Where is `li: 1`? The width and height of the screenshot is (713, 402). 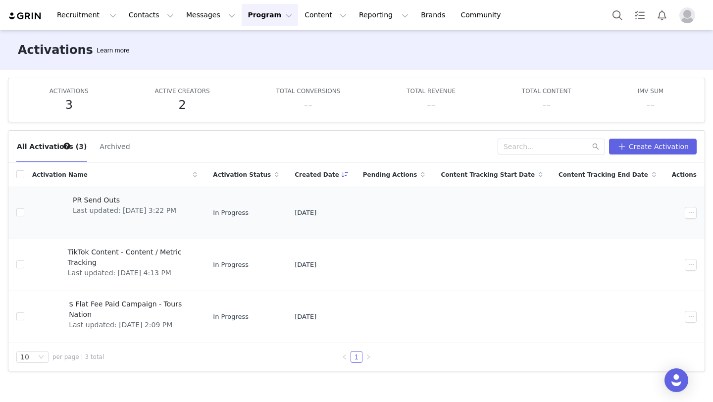 li: 1 is located at coordinates (356, 357).